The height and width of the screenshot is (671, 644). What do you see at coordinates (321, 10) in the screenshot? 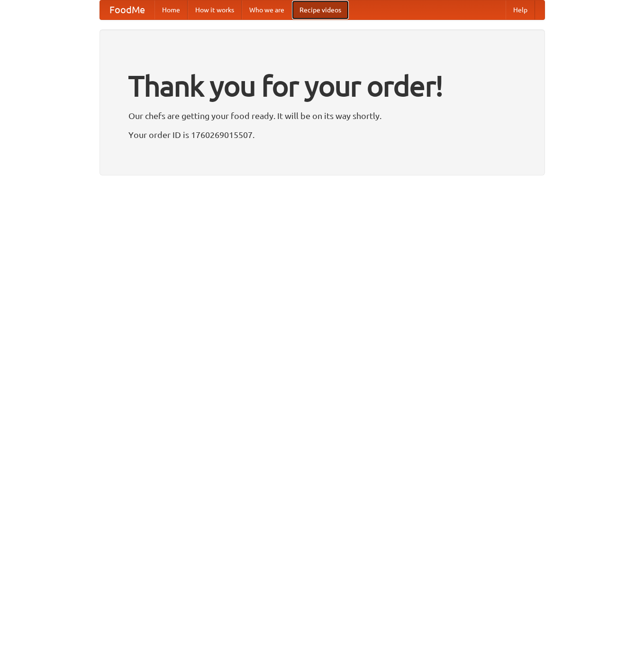
I see `a: Recipe videos` at bounding box center [321, 10].